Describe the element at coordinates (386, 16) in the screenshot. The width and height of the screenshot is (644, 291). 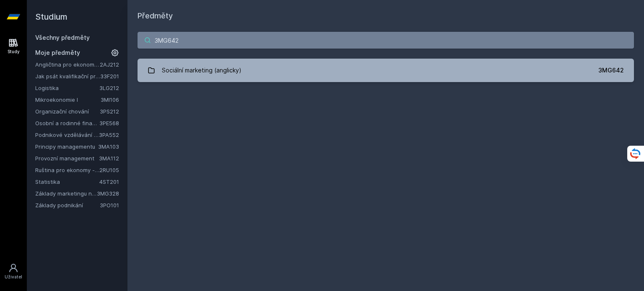
I see `h1: Předměty` at that location.